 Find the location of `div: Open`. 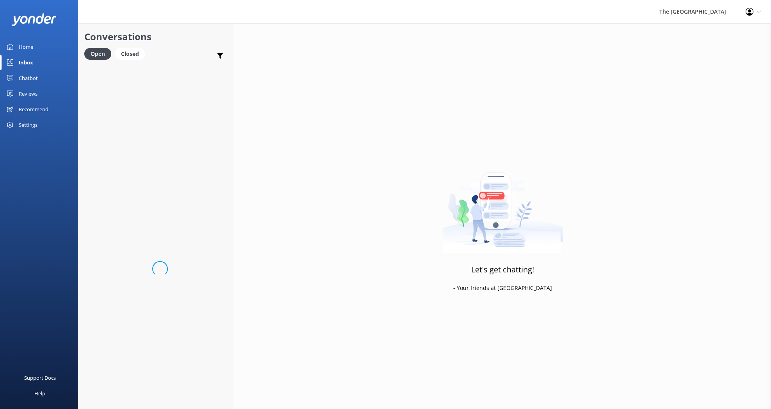

div: Open is located at coordinates (98, 54).